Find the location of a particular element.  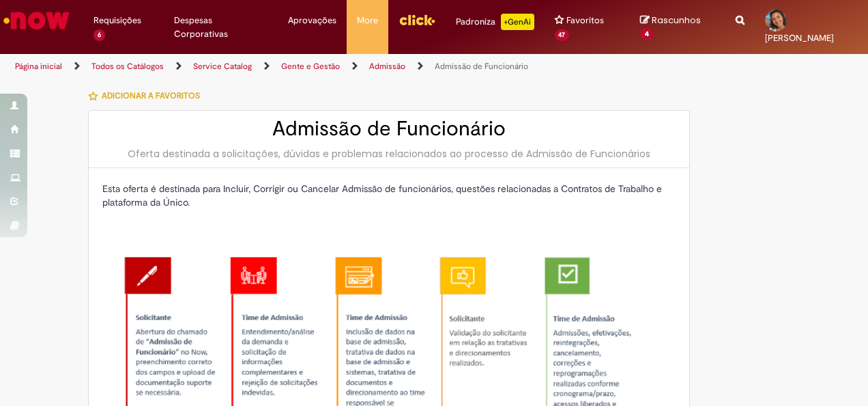

span: 4 is located at coordinates (647, 34).